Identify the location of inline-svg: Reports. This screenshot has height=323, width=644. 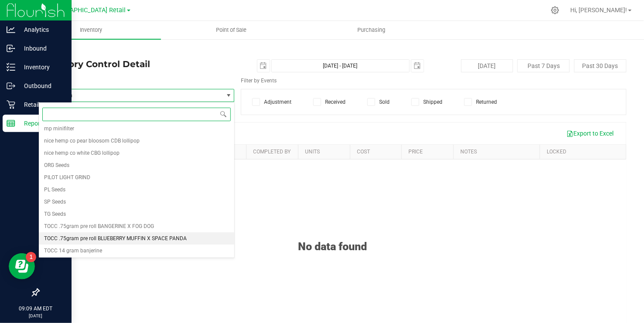
(11, 123).